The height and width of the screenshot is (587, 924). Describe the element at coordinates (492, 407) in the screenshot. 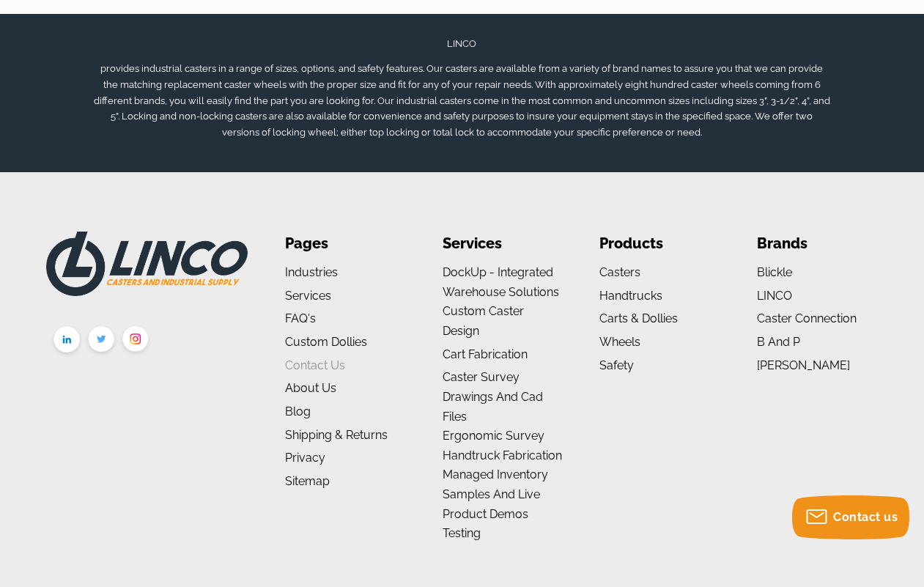

I see `a: Drawings and Cad Files` at that location.